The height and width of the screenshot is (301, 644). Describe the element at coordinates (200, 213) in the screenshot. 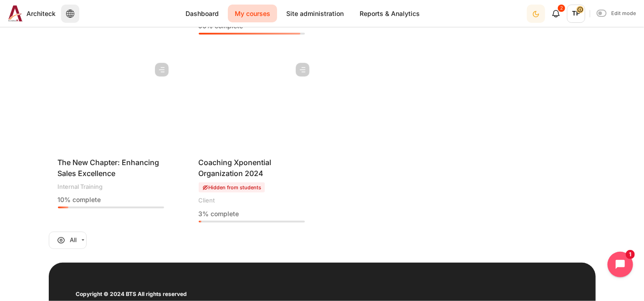

I see `span: 3` at that location.